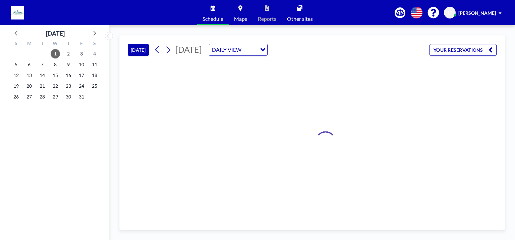 This screenshot has width=515, height=240. Describe the element at coordinates (42, 97) in the screenshot. I see `span: Tuesday, October 28, 2025` at that location.